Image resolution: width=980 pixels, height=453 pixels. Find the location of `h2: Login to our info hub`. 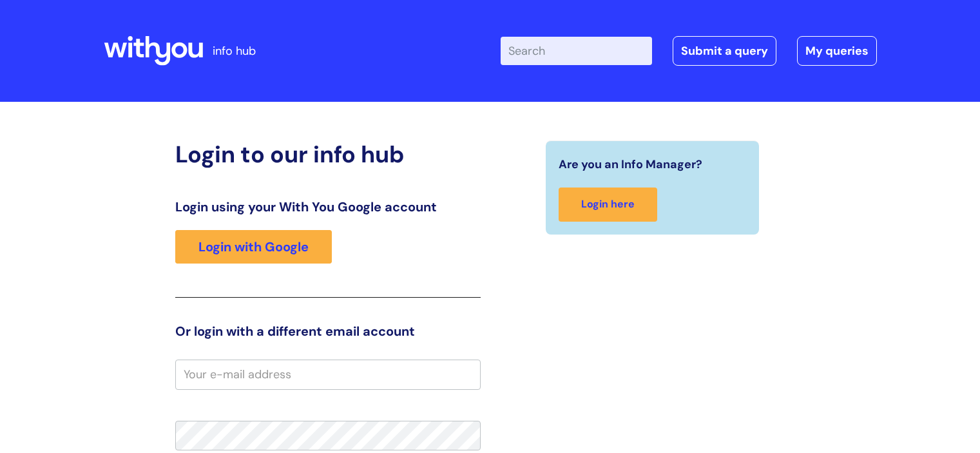

h2: Login to our info hub is located at coordinates (328, 154).